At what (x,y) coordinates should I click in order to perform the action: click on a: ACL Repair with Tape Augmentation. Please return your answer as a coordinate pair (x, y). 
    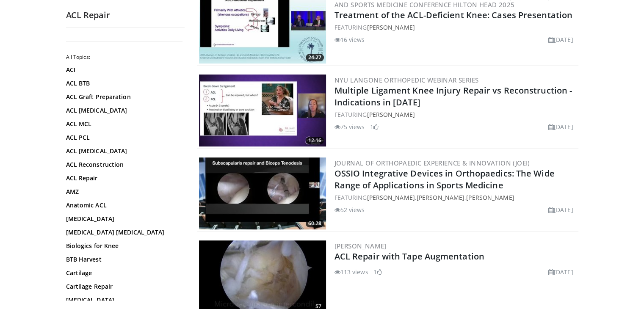
    Looking at the image, I should click on (409, 256).